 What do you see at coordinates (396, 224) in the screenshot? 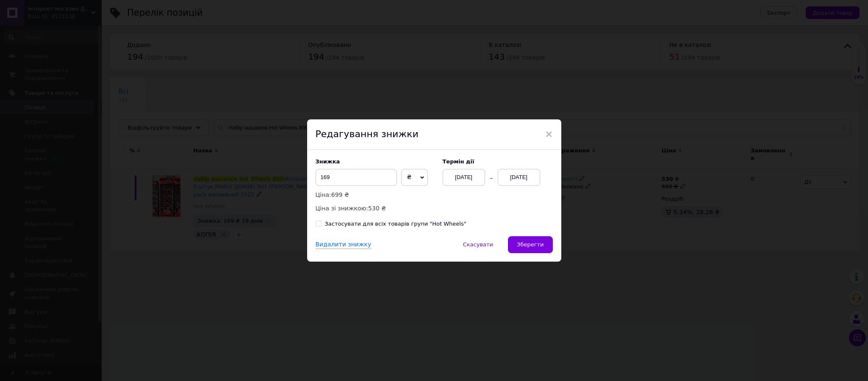
I see `div: Застосувати для всіх товарів групи "Hot Wheels"` at bounding box center [396, 224].